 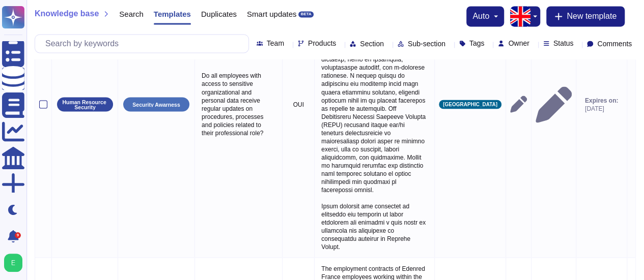 What do you see at coordinates (477, 43) in the screenshot?
I see `span: Tags` at bounding box center [477, 43].